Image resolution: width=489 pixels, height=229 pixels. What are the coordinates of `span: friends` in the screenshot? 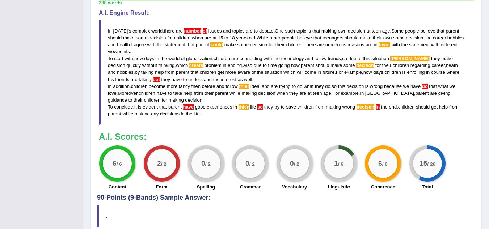 It's located at (122, 79).